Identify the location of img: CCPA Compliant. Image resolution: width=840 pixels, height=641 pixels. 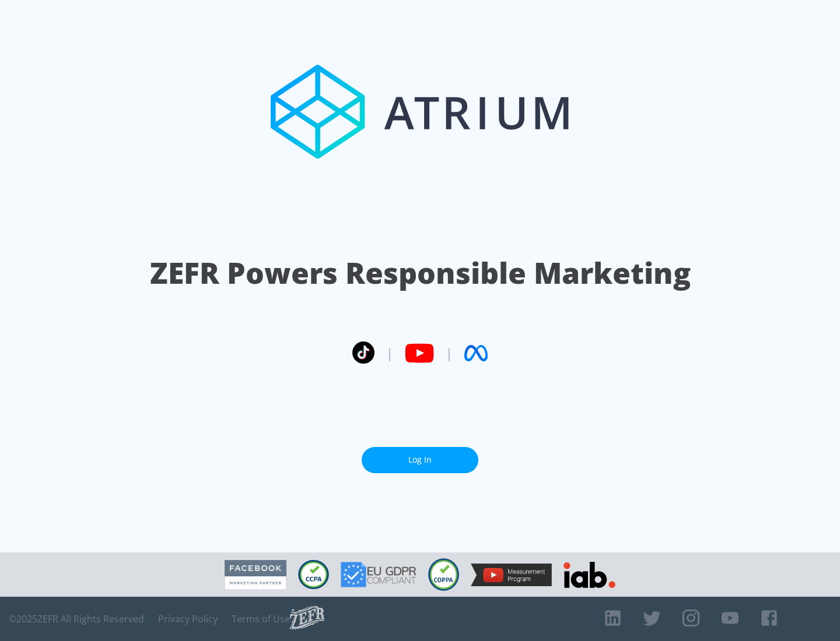
(313, 574).